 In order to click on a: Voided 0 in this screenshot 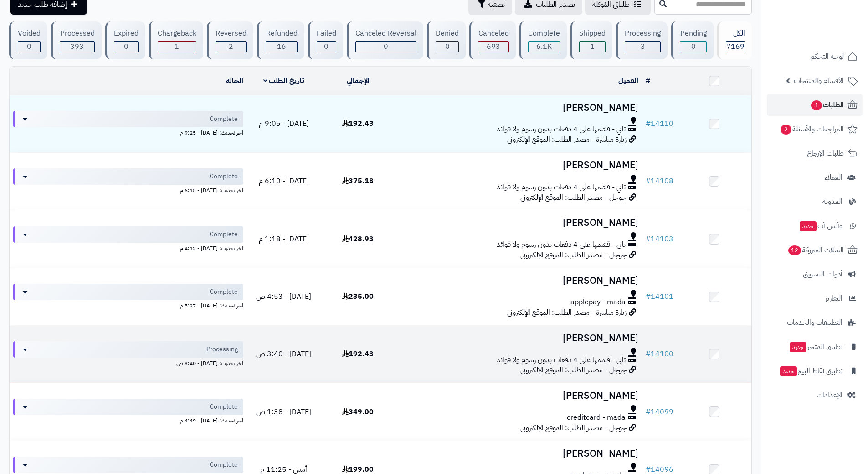, I will do `click(28, 40)`.